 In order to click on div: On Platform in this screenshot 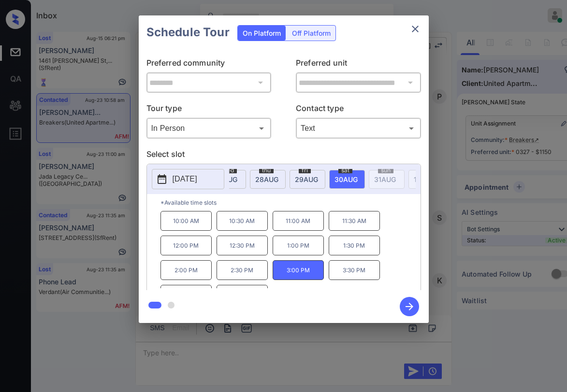, I will do `click(262, 33)`.